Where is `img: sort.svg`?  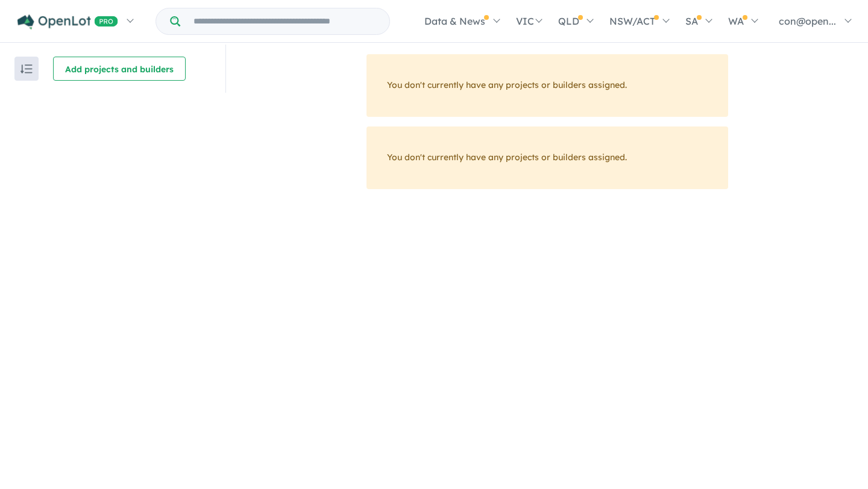
img: sort.svg is located at coordinates (26, 68).